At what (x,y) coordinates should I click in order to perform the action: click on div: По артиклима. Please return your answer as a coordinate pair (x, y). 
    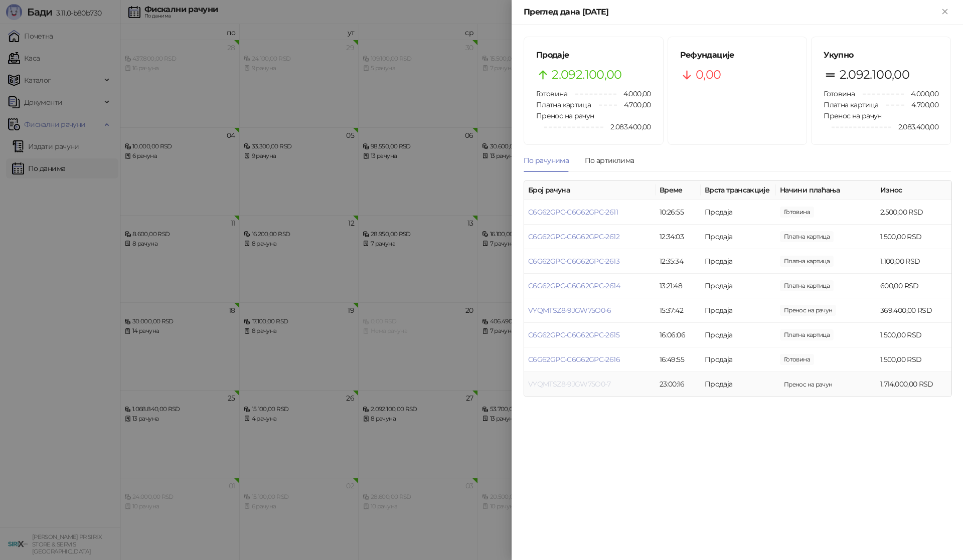
    Looking at the image, I should click on (609, 160).